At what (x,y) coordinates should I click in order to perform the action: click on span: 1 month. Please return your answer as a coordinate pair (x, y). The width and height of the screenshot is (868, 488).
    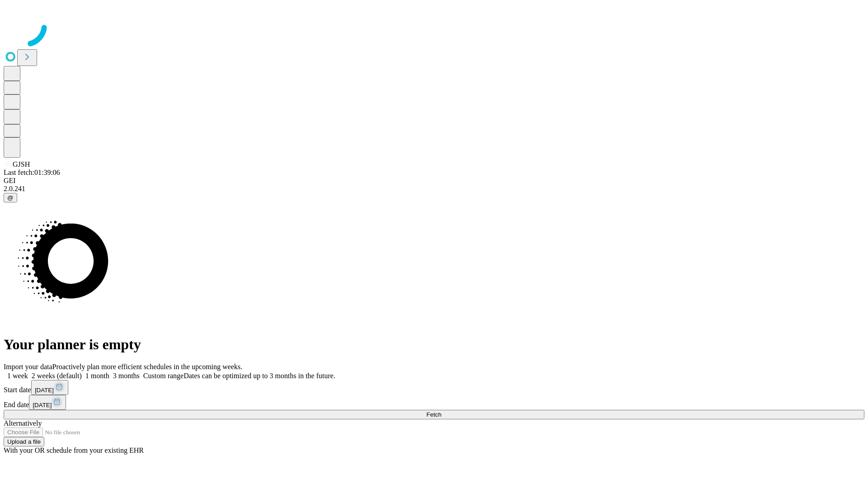
    Looking at the image, I should click on (97, 376).